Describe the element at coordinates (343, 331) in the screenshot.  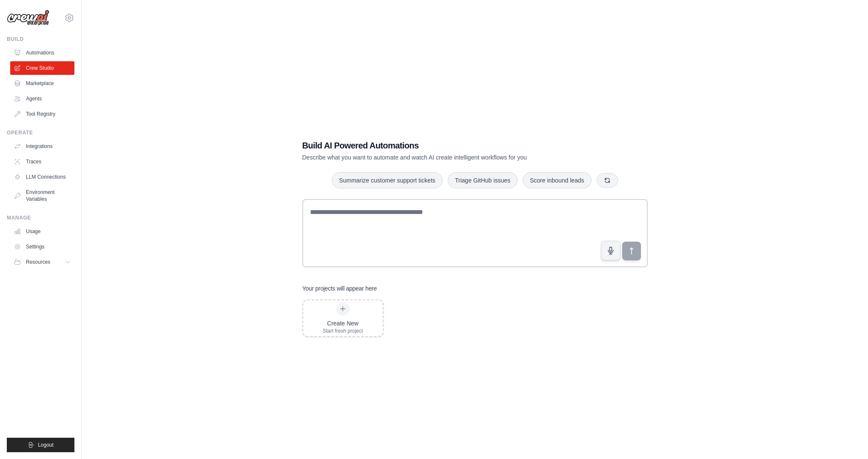
I see `div: Start fresh project` at that location.